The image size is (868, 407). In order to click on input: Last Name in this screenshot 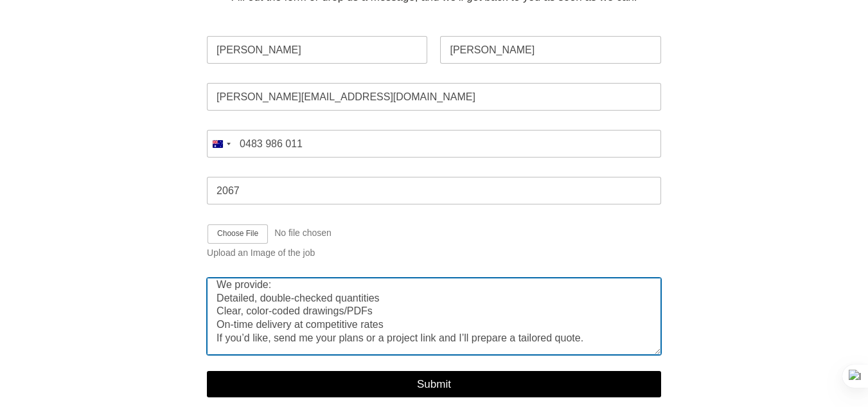, I will do `click(550, 50)`.